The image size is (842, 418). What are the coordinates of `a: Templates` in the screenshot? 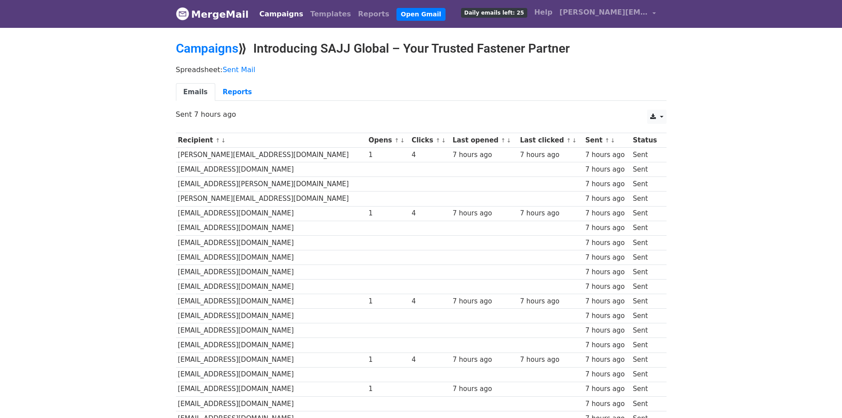 It's located at (330, 14).